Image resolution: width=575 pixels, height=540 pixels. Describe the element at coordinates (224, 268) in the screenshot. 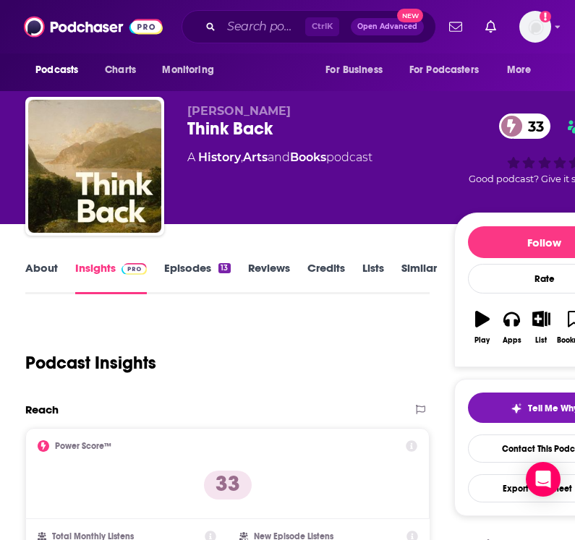

I see `div: 13` at that location.